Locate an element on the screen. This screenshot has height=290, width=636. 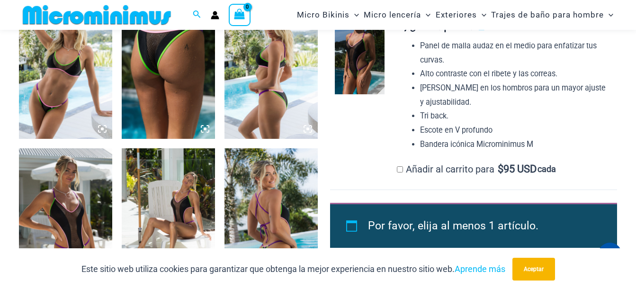
button: Aceptar is located at coordinates (533, 269).